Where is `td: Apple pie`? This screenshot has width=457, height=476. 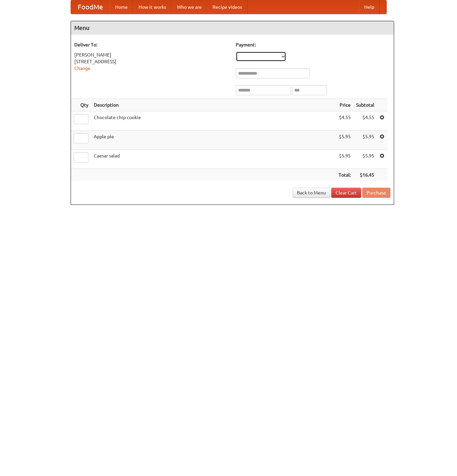 td: Apple pie is located at coordinates (214, 140).